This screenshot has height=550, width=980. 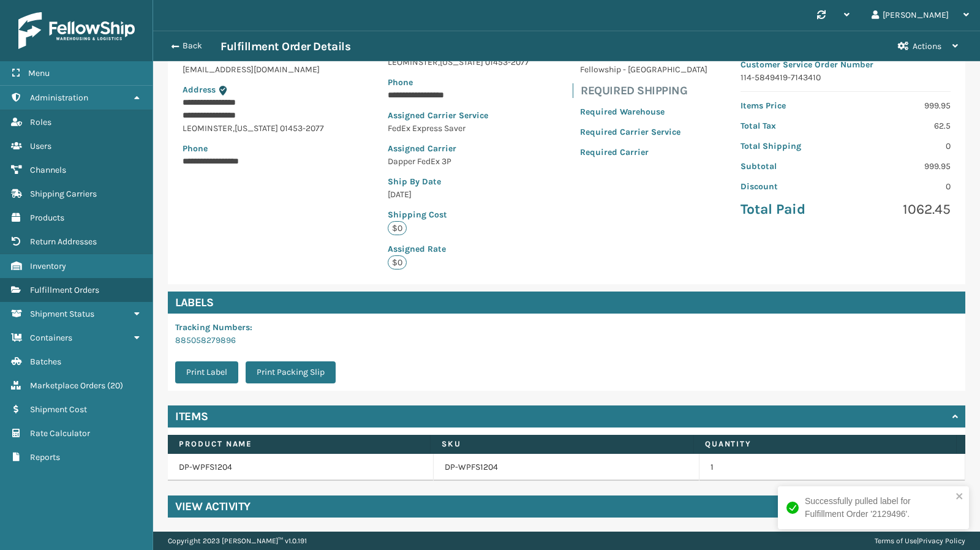 I want to click on button: Back, so click(x=192, y=46).